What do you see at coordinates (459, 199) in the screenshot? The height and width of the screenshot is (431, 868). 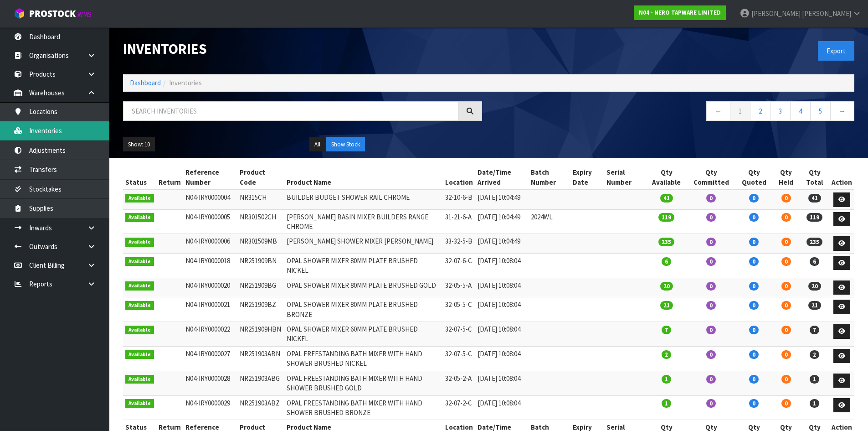 I see `td: 32-10-6-B` at bounding box center [459, 199].